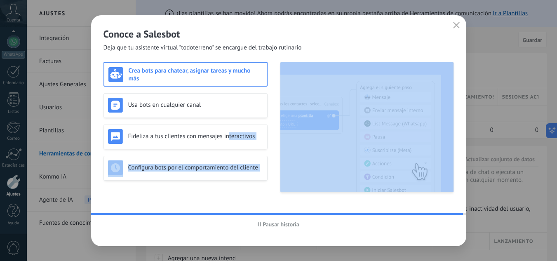 The height and width of the screenshot is (261, 557). Describe the element at coordinates (202, 48) in the screenshot. I see `span: Deja que tu asistente virtual "todoterreno" se encargue del trabajo rutinario` at that location.